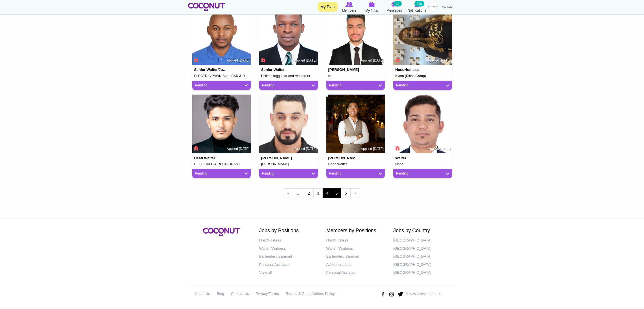 The image size is (644, 309). What do you see at coordinates (327, 7) in the screenshot?
I see `a: My Plan` at bounding box center [327, 7].